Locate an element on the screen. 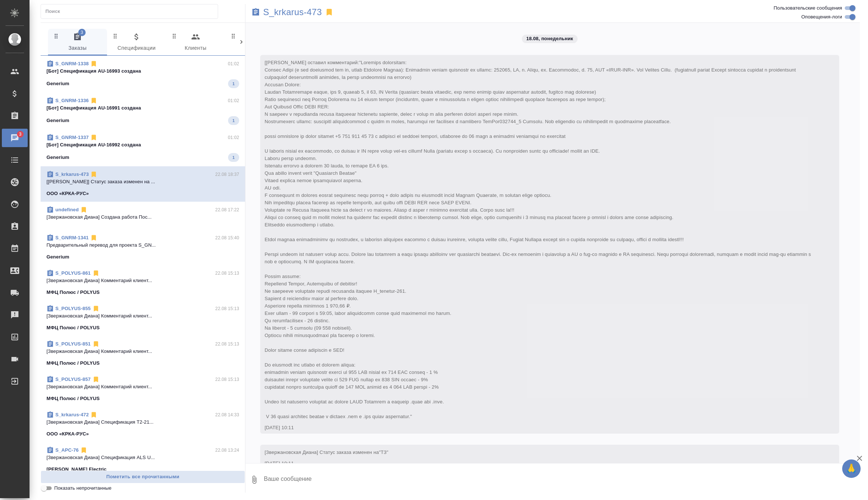 The image size is (868, 500). span: "ТЗ" is located at coordinates (384, 452).